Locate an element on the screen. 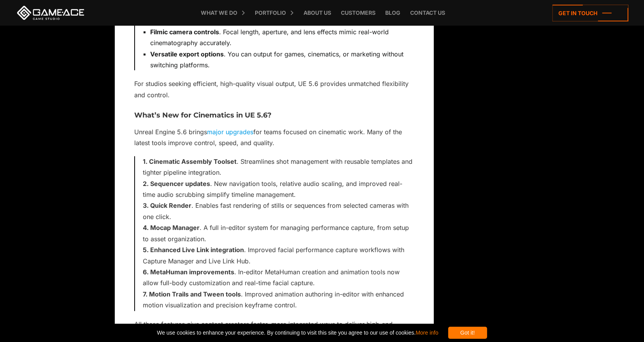 The image size is (644, 342). strong: MetaHuman improvements is located at coordinates (192, 272).